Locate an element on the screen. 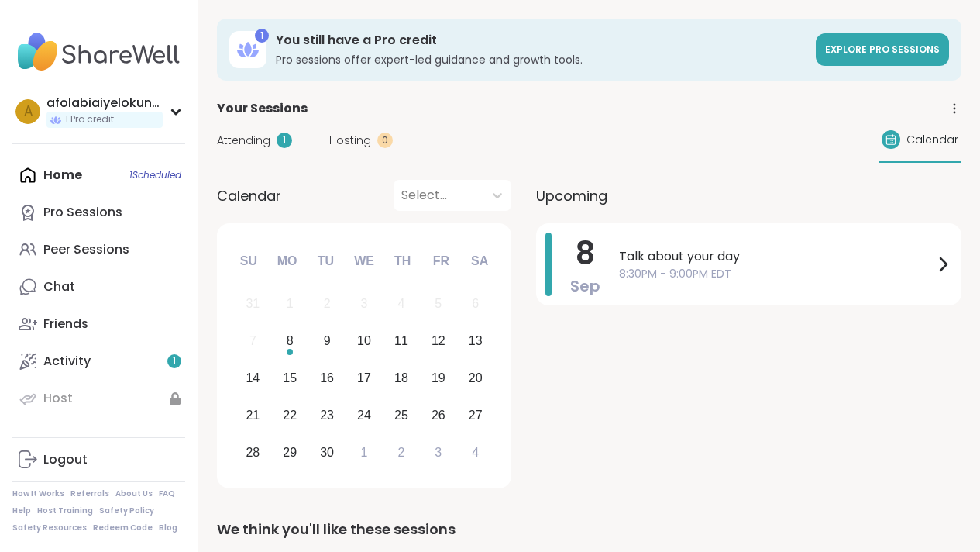  span: Talk about your day is located at coordinates (776, 256).